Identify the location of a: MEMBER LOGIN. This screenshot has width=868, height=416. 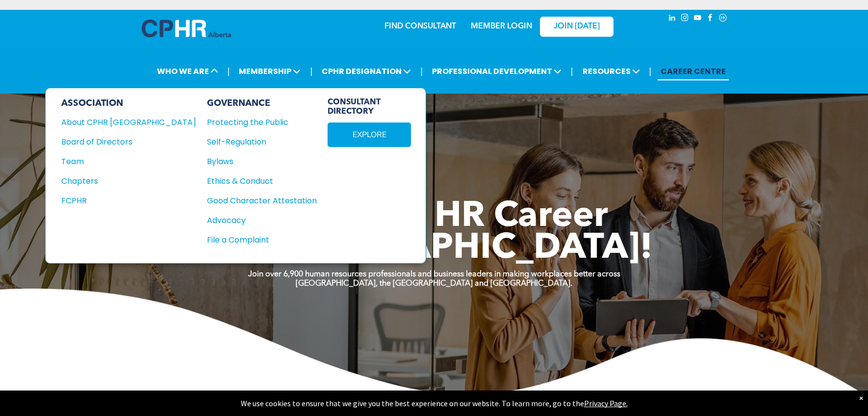
(501, 26).